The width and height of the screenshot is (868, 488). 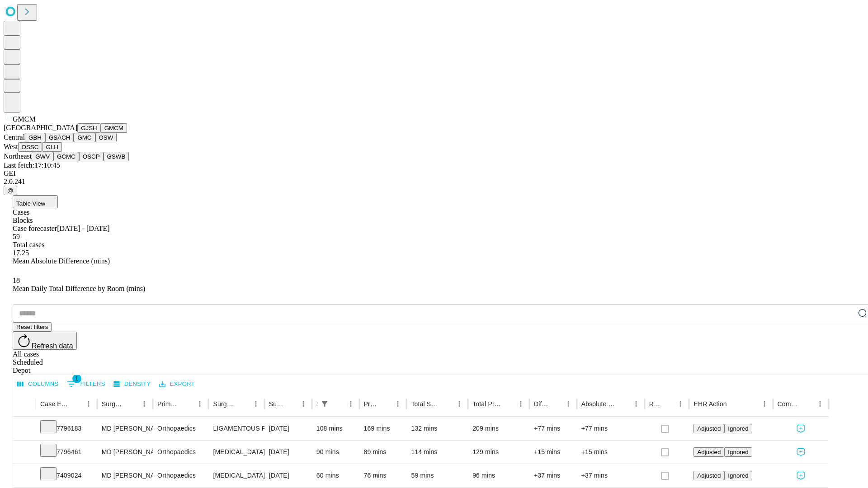 What do you see at coordinates (89, 128) in the screenshot?
I see `button: GJSH` at bounding box center [89, 128].